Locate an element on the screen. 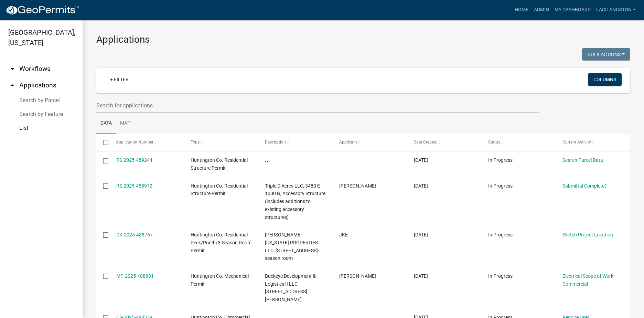 The height and width of the screenshot is (318, 644). a: RS-2025-489244 is located at coordinates (134, 160).